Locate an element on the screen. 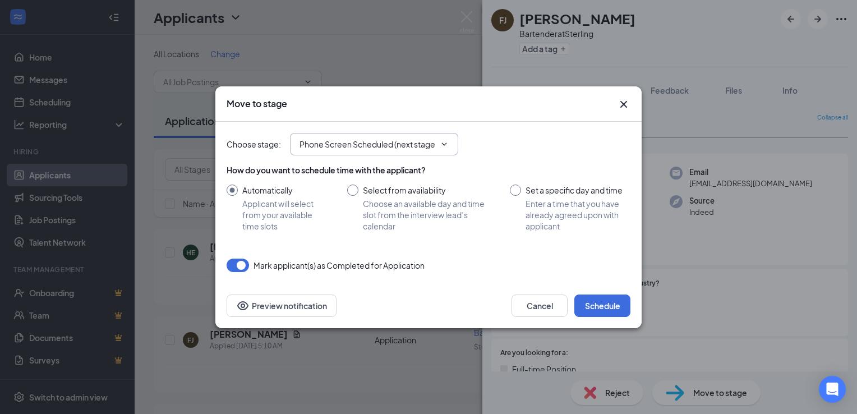  svg: ChevronDown is located at coordinates (444, 144).